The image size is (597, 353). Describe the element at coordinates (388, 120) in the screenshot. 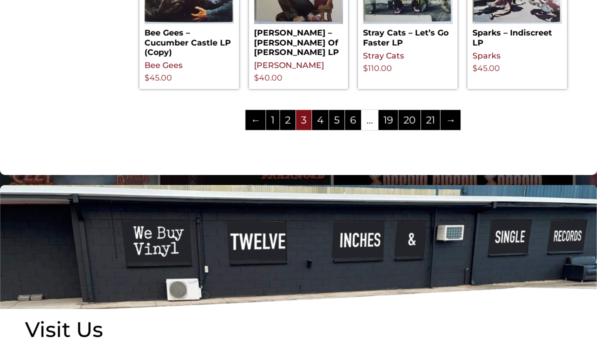

I see `a: Page 19` at that location.